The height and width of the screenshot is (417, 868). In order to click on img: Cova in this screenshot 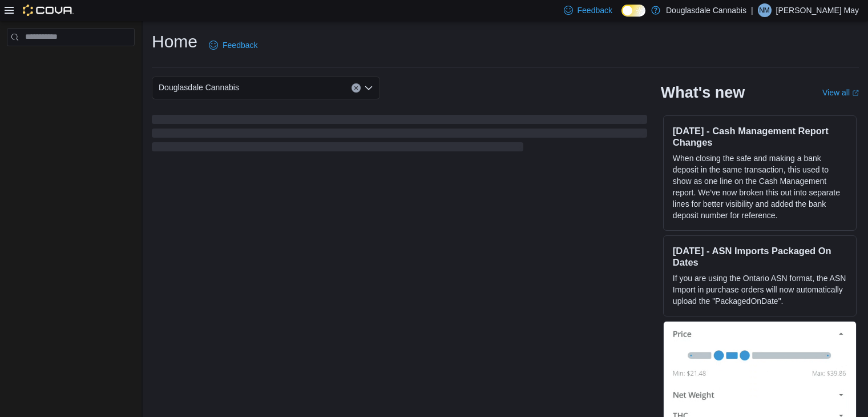, I will do `click(48, 10)`.